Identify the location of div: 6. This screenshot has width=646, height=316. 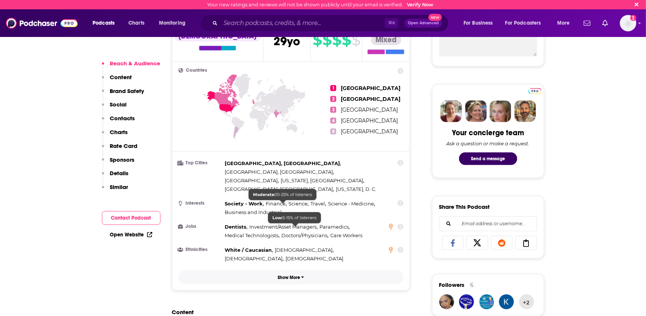
(472, 285).